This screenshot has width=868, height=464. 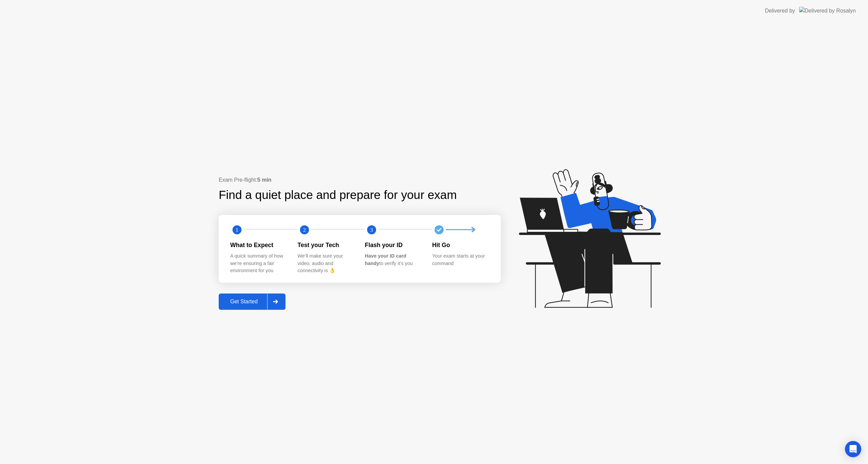 What do you see at coordinates (779, 11) in the screenshot?
I see `div: Delivered by` at bounding box center [779, 11].